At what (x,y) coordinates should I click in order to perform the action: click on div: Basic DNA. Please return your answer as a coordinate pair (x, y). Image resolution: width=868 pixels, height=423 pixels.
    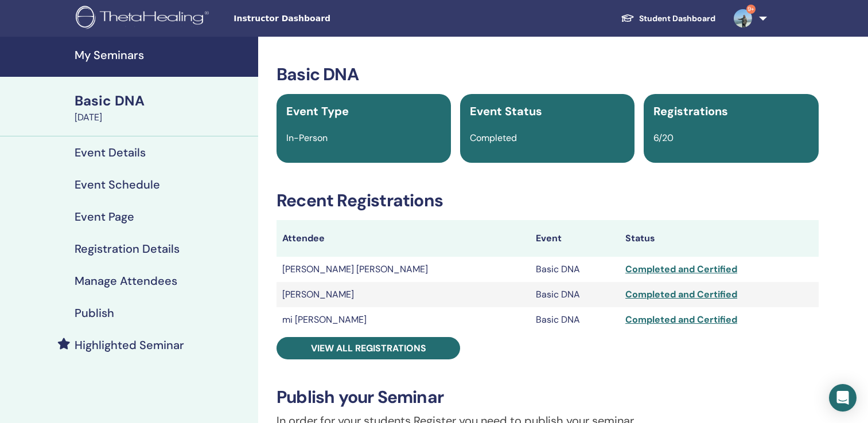
    Looking at the image, I should click on (163, 101).